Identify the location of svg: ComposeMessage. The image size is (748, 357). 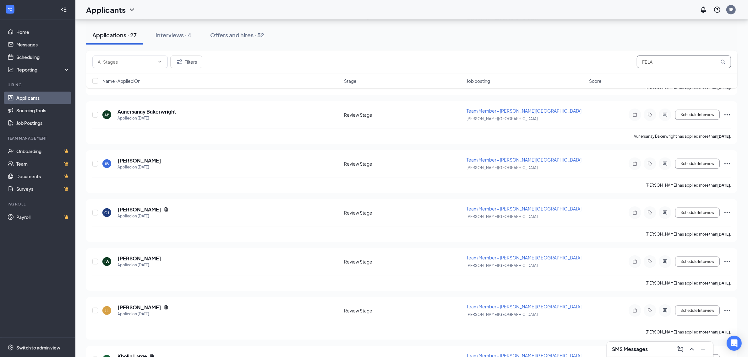
(680, 350).